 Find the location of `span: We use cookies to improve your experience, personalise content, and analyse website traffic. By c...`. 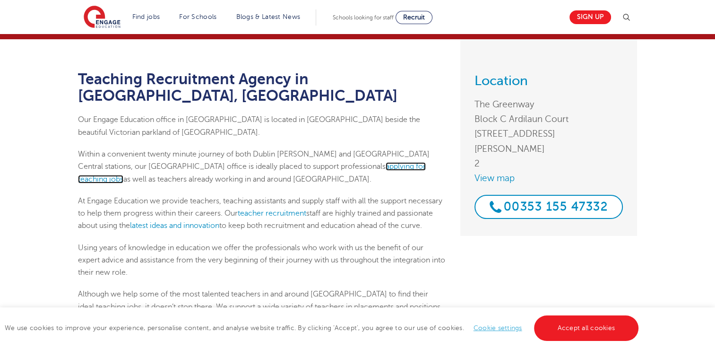

span: We use cookies to improve your experience, personalise content, and analyse website traffic. By c... is located at coordinates (323, 328).